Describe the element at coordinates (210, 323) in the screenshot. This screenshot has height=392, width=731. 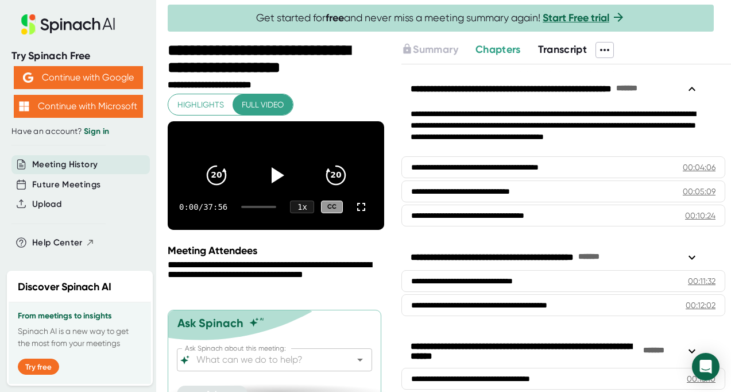
I see `div: Ask Spinach` at that location.